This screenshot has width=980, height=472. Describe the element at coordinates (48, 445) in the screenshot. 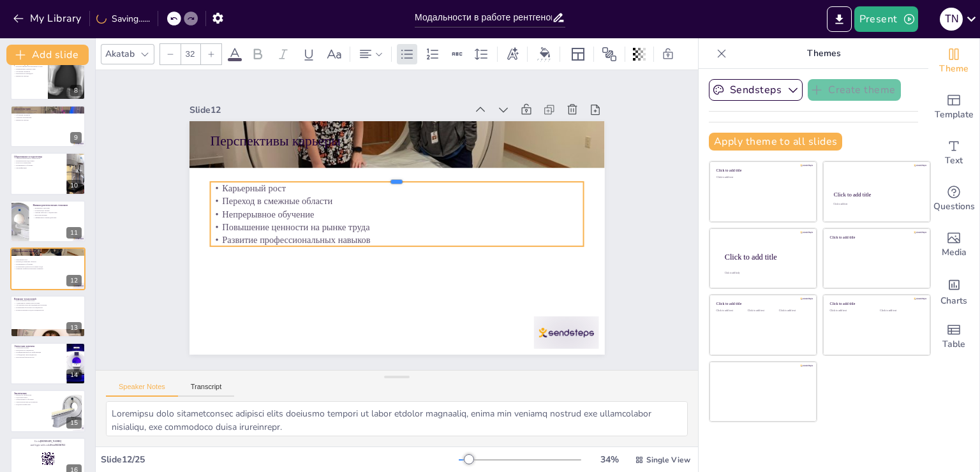

I see `p: and login with code` at that location.